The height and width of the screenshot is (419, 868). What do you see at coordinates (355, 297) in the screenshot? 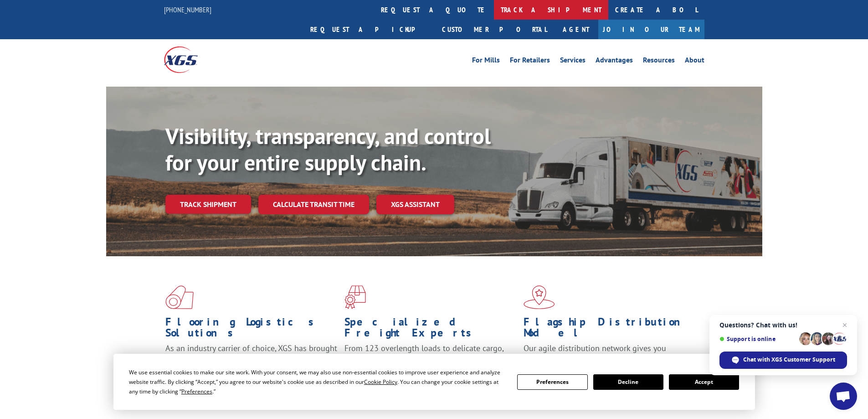
I see `img: xgs-icon-focused-on-flooring-red` at bounding box center [355, 297].